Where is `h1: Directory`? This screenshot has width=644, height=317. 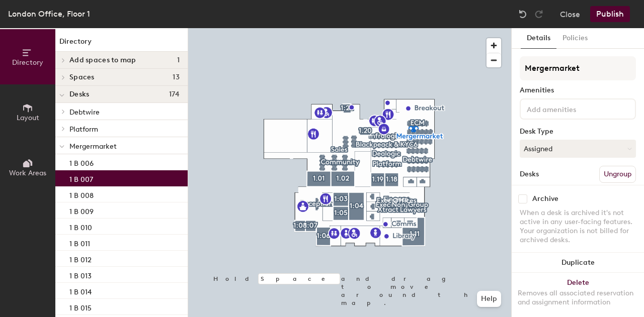 h1: Directory is located at coordinates (121, 44).